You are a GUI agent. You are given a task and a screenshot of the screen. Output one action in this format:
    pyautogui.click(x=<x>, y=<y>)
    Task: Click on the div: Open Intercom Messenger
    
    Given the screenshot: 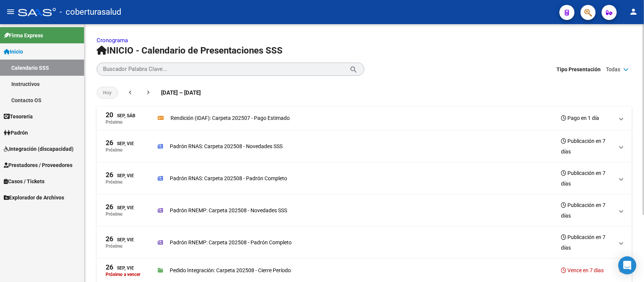 What is the action you would take?
    pyautogui.click(x=627, y=265)
    